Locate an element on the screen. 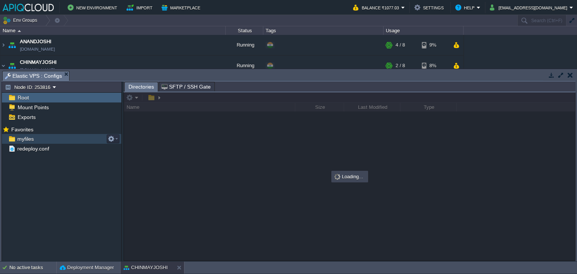 The image size is (577, 274). a: Mount Points is located at coordinates (33, 107).